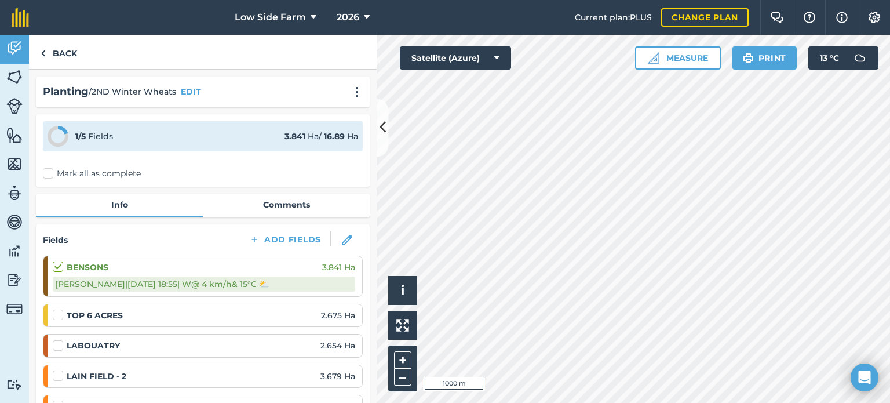 This screenshot has height=403, width=890. I want to click on img: Ruler icon, so click(654, 58).